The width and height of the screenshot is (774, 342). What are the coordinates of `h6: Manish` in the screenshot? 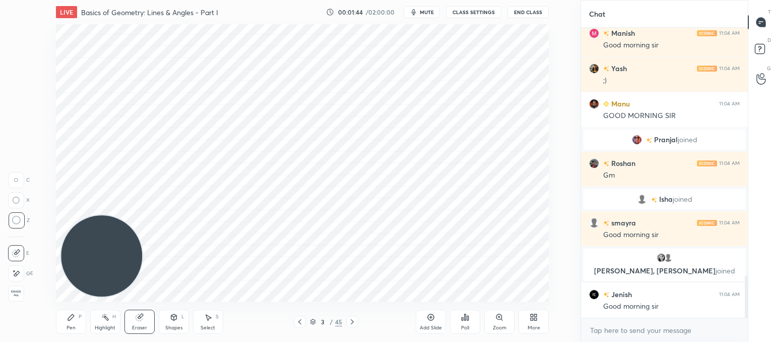 It's located at (622, 33).